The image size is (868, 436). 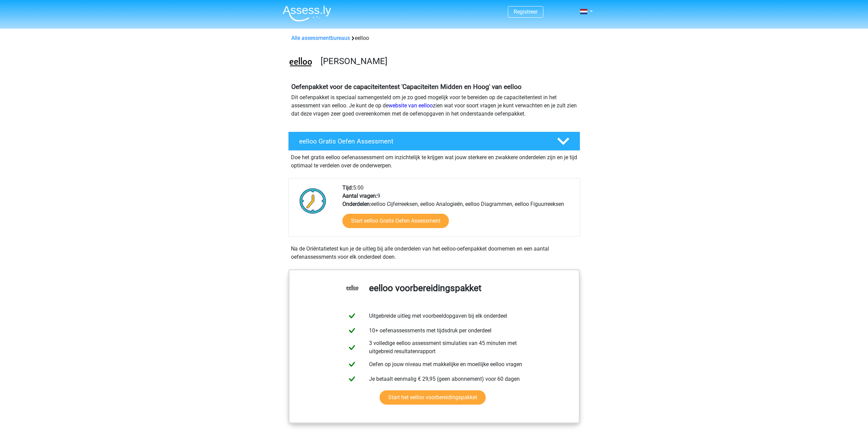 I want to click on a: Start eelloo Gratis Oefen Assessment, so click(x=396, y=221).